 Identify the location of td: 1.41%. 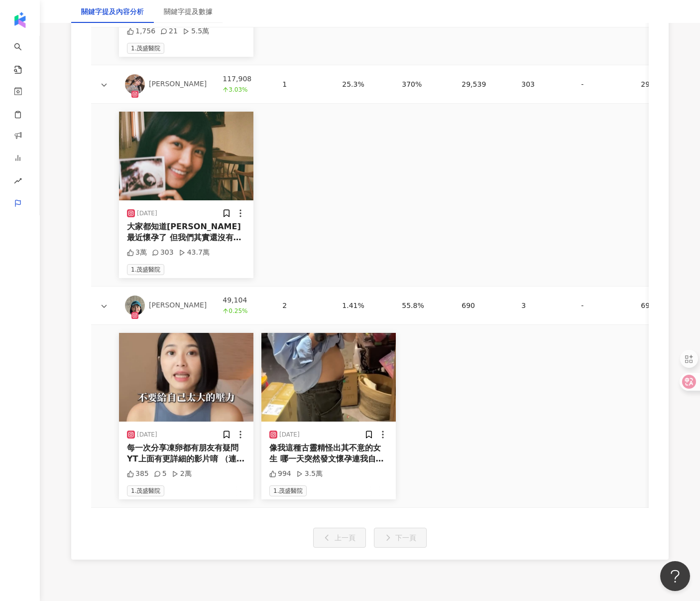
(364, 305).